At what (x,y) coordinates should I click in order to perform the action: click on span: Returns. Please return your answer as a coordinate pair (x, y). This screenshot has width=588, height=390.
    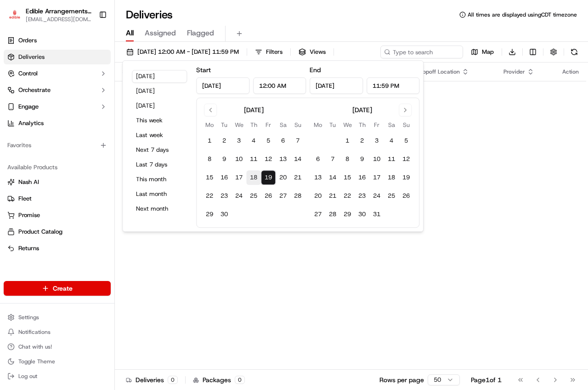
    Looking at the image, I should click on (28, 248).